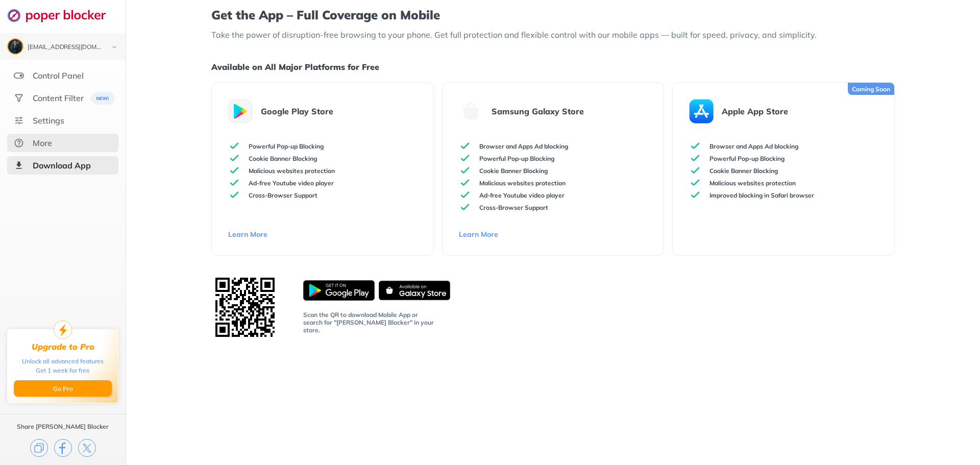  What do you see at coordinates (62, 389) in the screenshot?
I see `button: Go Pro` at bounding box center [62, 389].